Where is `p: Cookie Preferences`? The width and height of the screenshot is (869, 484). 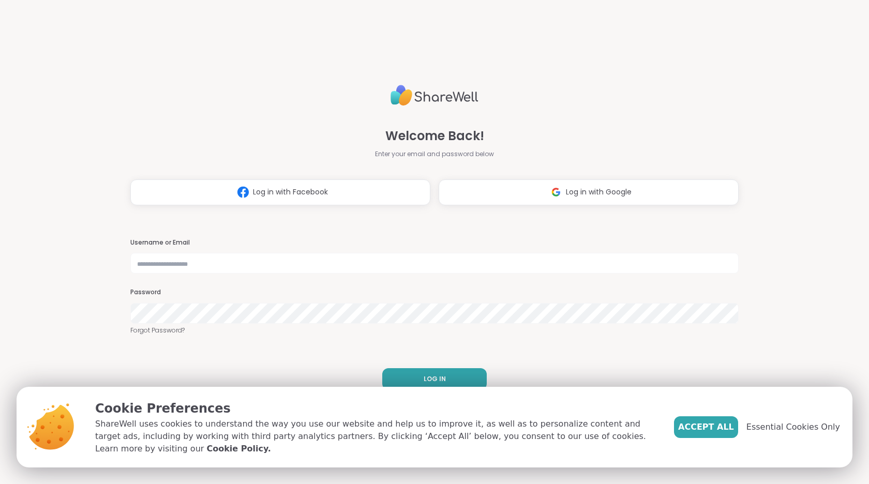
p: Cookie Preferences is located at coordinates (376, 409).